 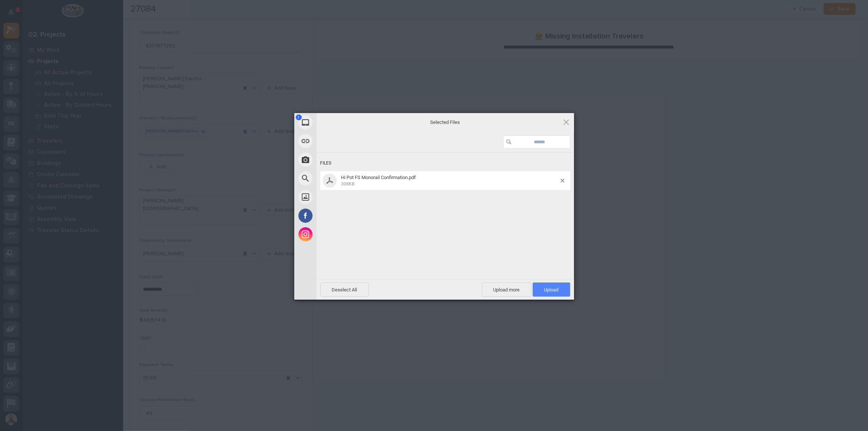 What do you see at coordinates (445, 163) in the screenshot?
I see `div: Files` at bounding box center [445, 163].